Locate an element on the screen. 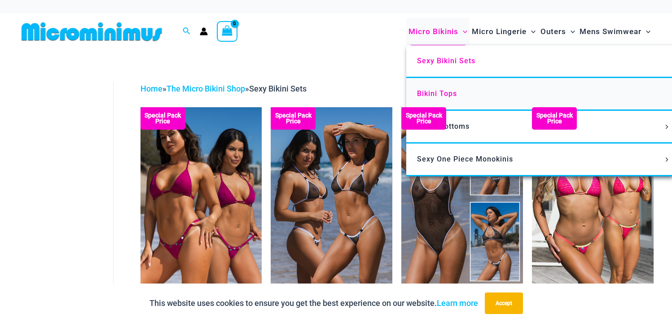 The image size is (672, 323). a: Search icon link is located at coordinates (187, 31).